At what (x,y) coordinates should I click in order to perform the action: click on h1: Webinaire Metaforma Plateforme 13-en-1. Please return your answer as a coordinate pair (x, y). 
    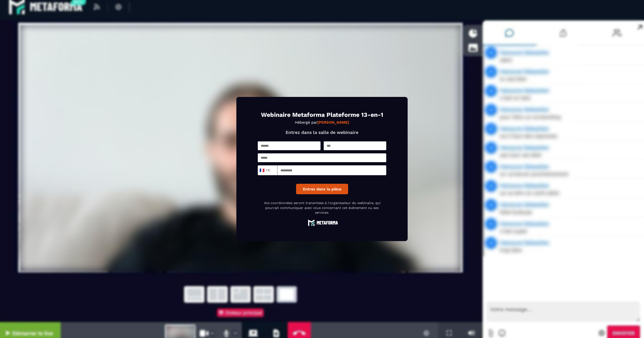
    Looking at the image, I should click on (322, 115).